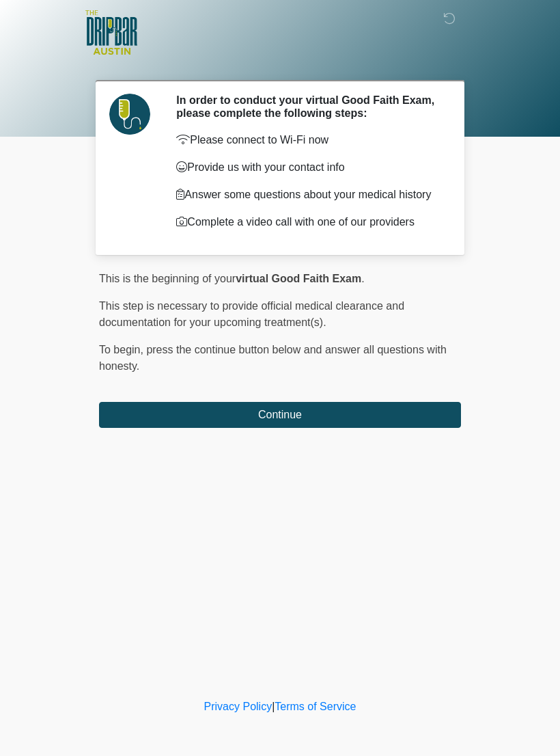 Image resolution: width=560 pixels, height=756 pixels. I want to click on p: Provide us with your contact info, so click(308, 167).